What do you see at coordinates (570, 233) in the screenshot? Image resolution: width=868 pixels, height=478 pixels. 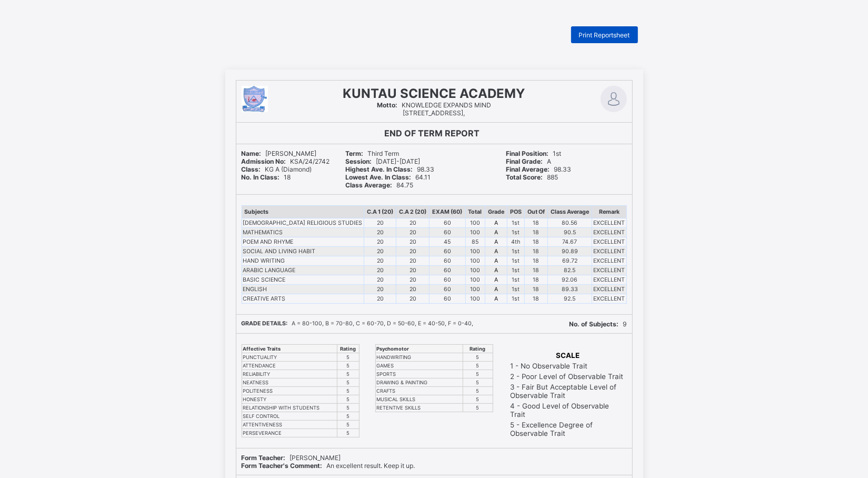 I see `td: 90.5` at bounding box center [570, 233].